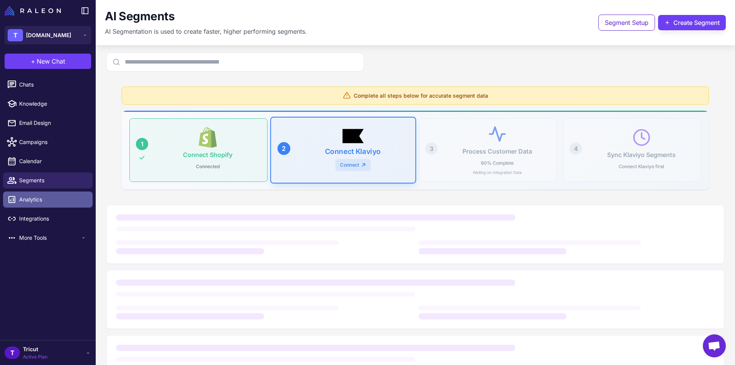  I want to click on h3: Connect Shopify, so click(208, 155).